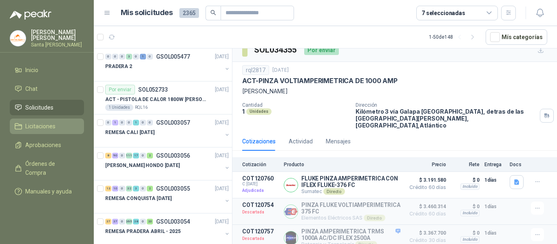 The width and height of the screenshot is (557, 244). Describe the element at coordinates (261, 232) in the screenshot. I see `p: COT120757` at that location.